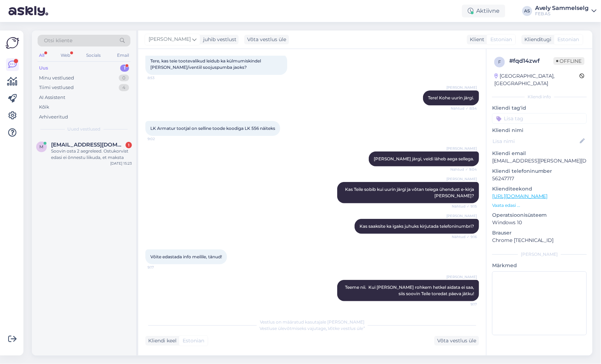 Image resolution: width=601 pixels, height=364 pixels. I want to click on div: 4, so click(124, 88).